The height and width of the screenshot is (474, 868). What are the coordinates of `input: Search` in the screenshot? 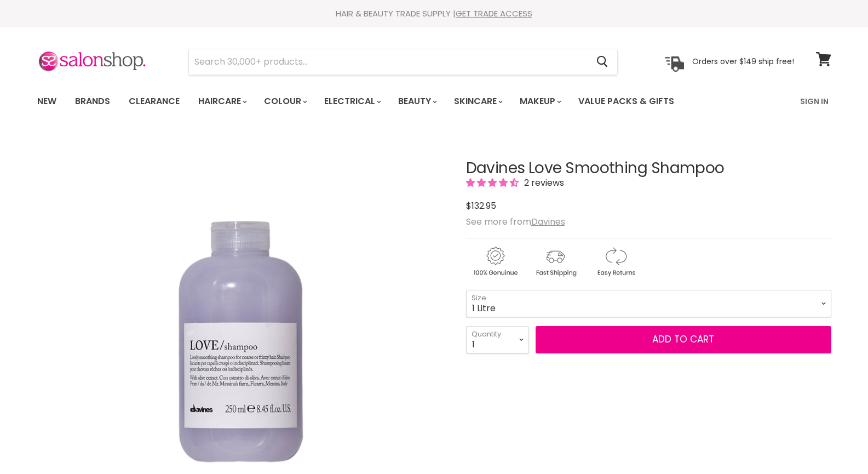 It's located at (388, 62).